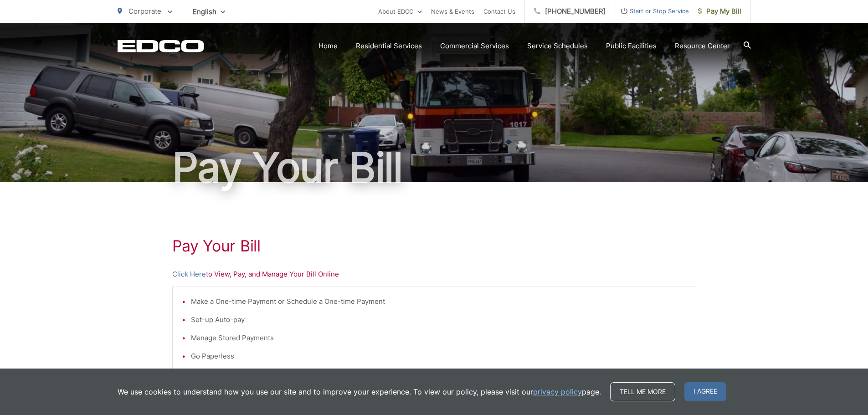 The height and width of the screenshot is (415, 868). Describe the element at coordinates (642, 392) in the screenshot. I see `a: Tell me more` at that location.